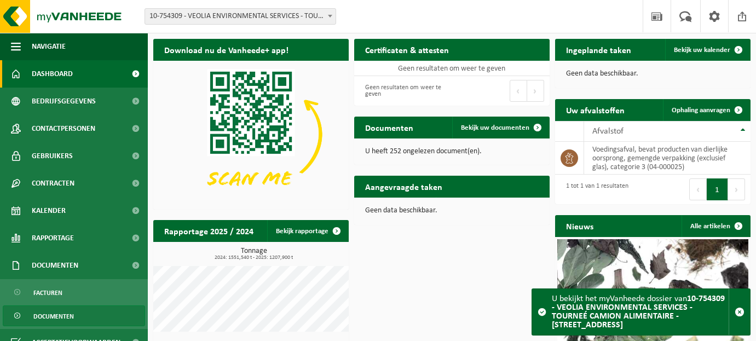 The image size is (756, 341). What do you see at coordinates (495, 128) in the screenshot?
I see `span: Bekijk uw documenten` at bounding box center [495, 128].